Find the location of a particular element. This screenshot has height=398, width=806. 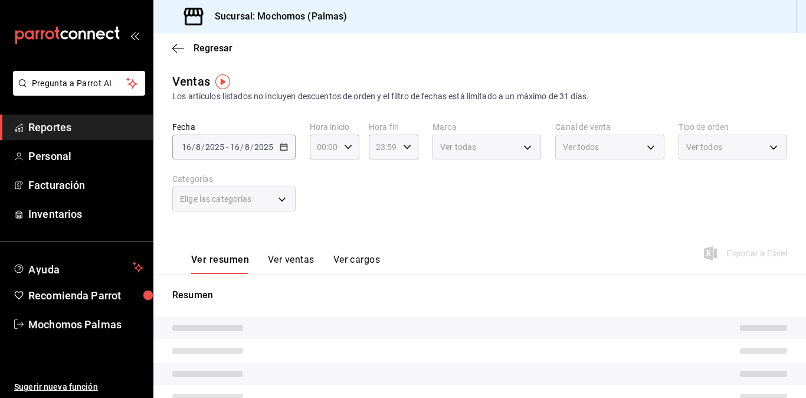

label: Hora inicio is located at coordinates (335, 127).